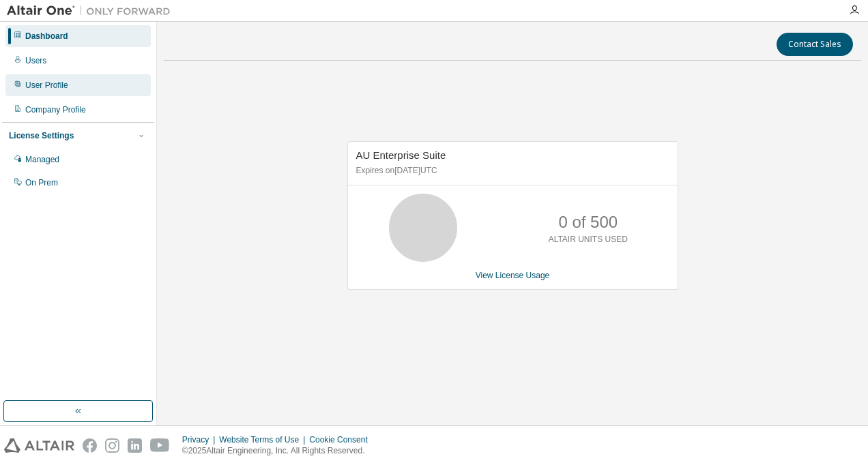  I want to click on button: Contact Sales, so click(815, 44).